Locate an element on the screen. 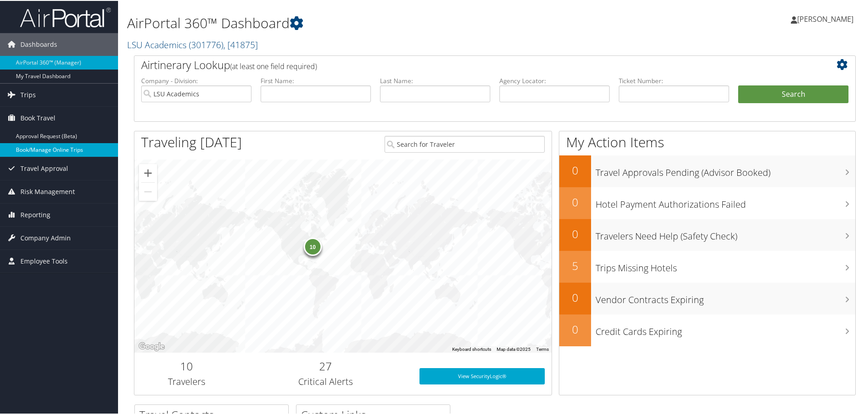 The height and width of the screenshot is (414, 868). a: 5Trips Missing Hotels is located at coordinates (708, 266).